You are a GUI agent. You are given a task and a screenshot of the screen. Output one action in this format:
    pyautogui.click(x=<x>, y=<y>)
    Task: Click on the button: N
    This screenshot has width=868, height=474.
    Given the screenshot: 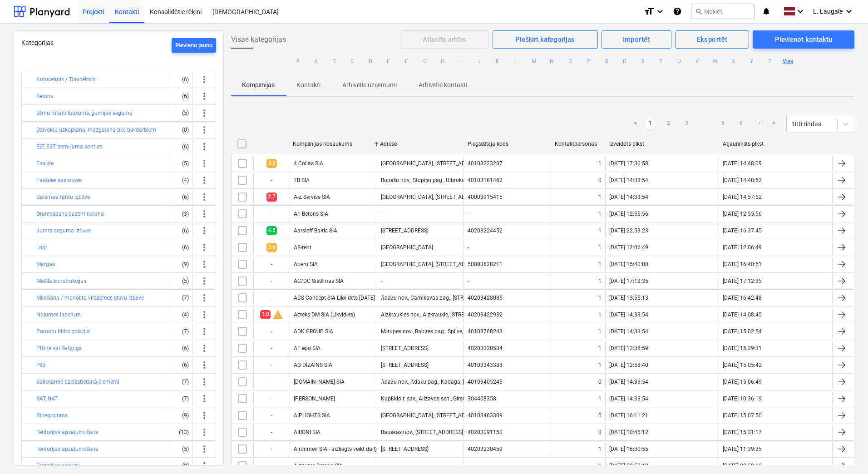 What is the action you would take?
    pyautogui.click(x=553, y=62)
    